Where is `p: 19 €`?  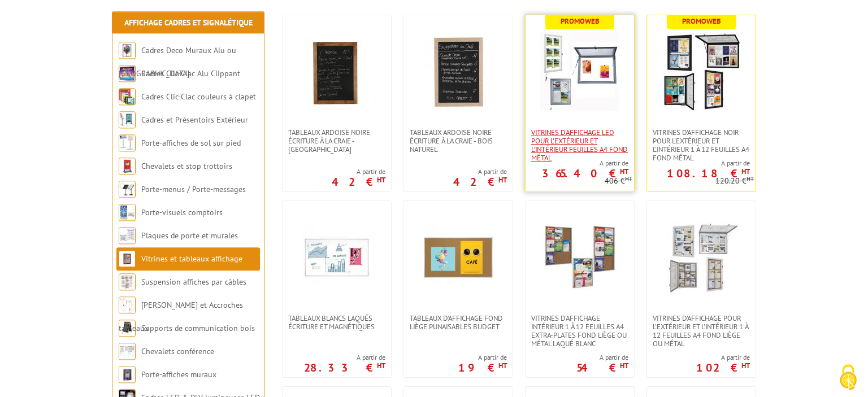
p: 19 € is located at coordinates (482, 368).